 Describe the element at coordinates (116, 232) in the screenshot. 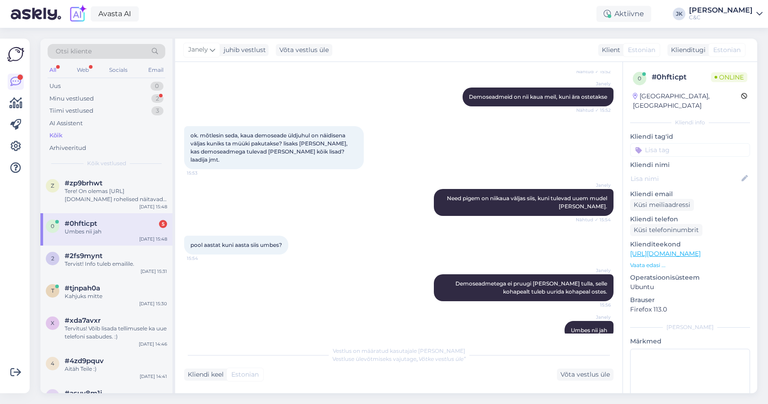

I see `div: Umbes nii jah` at that location.